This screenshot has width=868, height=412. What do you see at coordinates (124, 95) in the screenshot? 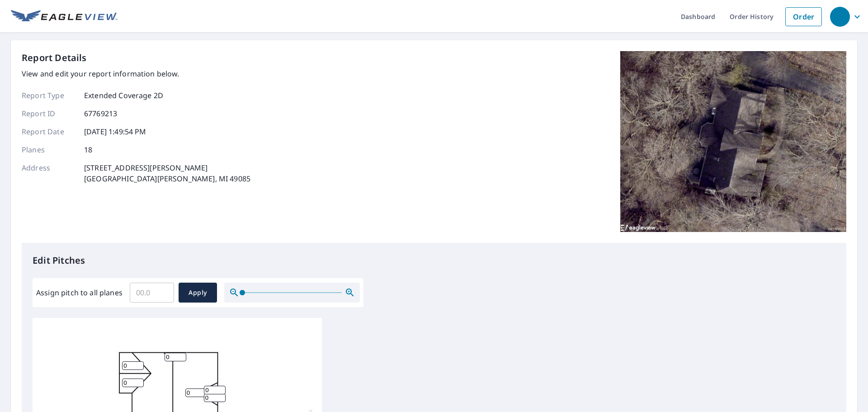
I see `p: Extended Coverage 2D` at bounding box center [124, 95].